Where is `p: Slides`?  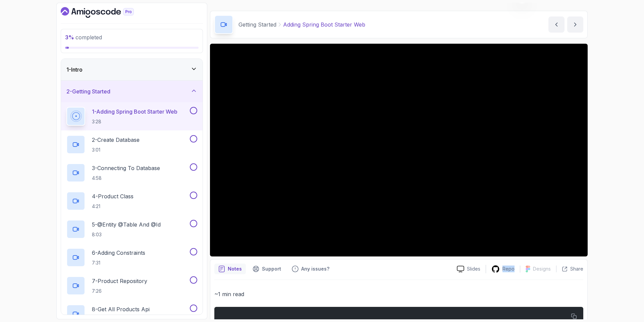 p: Slides is located at coordinates (474, 269).